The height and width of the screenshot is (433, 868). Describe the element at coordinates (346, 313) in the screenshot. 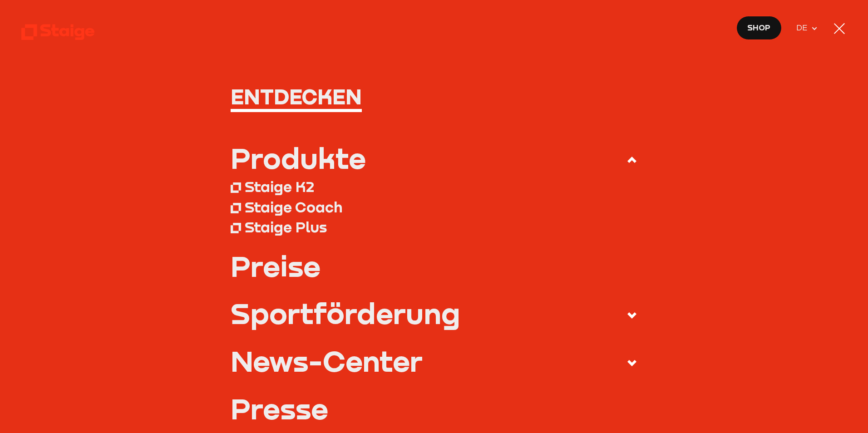

I see `div: Sportförderung` at that location.